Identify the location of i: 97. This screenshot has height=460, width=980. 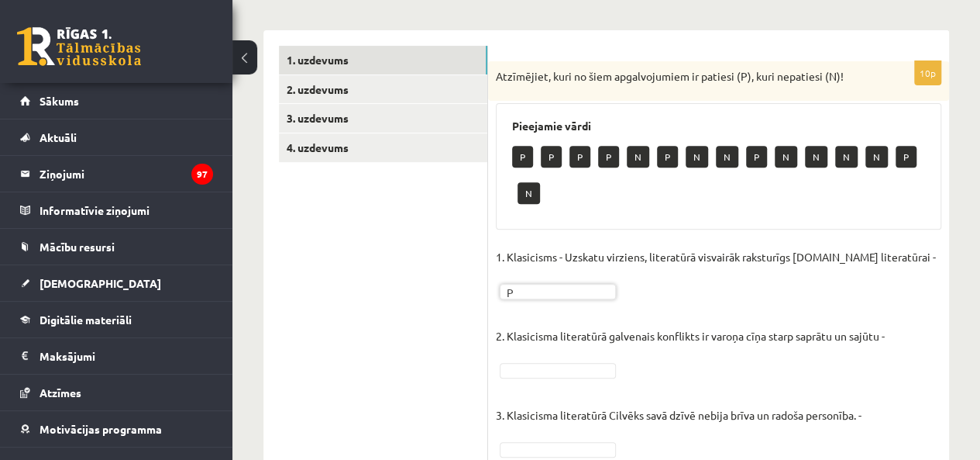
(202, 174).